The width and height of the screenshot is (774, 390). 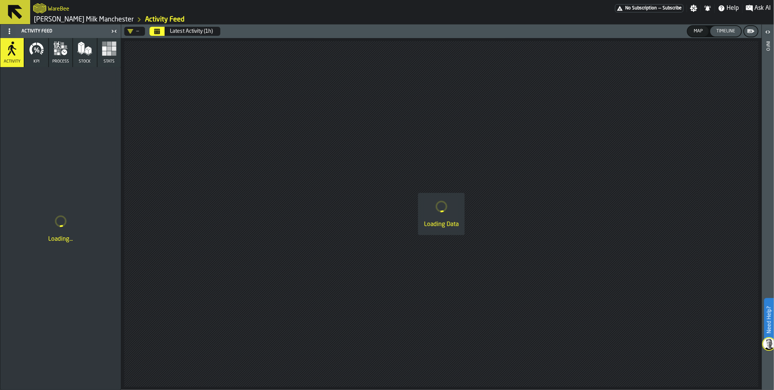 I want to click on span: Activity, so click(x=12, y=61).